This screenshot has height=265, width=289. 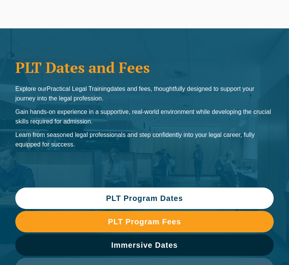 I want to click on span: PLT Program Dates, so click(x=144, y=198).